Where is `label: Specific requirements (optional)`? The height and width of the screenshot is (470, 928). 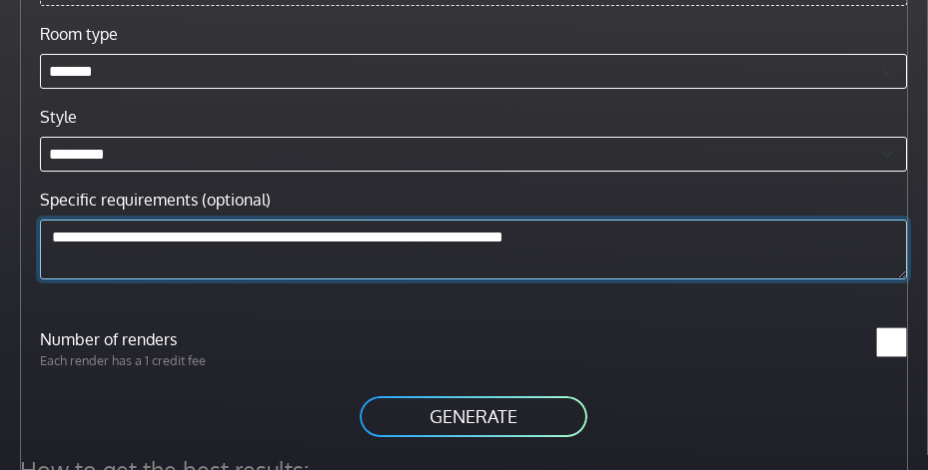
label: Specific requirements (optional) is located at coordinates (155, 200).